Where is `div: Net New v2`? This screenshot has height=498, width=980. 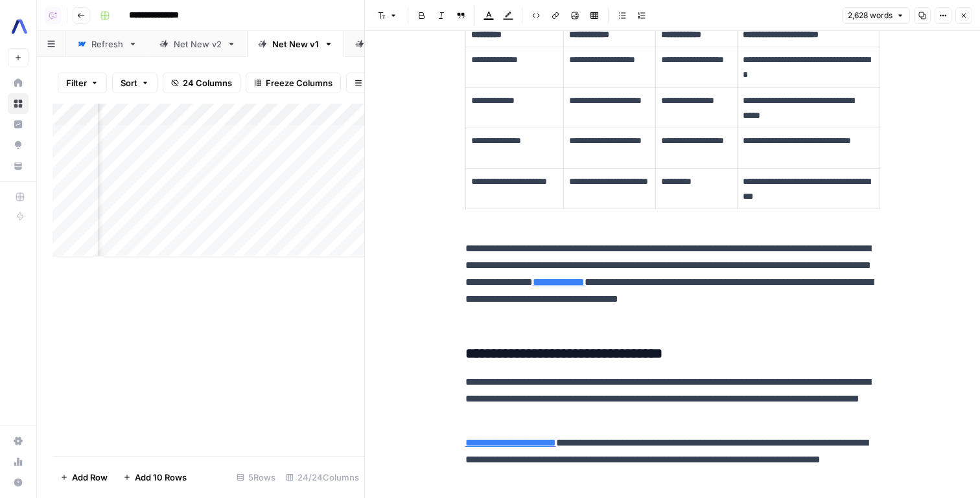 div: Net New v2 is located at coordinates (198, 44).